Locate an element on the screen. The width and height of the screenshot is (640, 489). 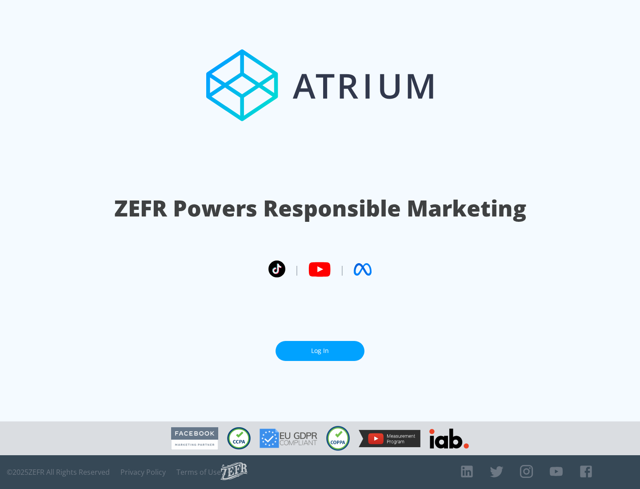
img: COPPA Compliant is located at coordinates (338, 438).